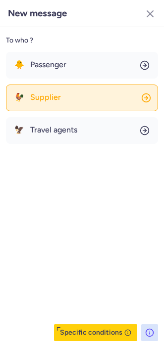  What do you see at coordinates (82, 98) in the screenshot?
I see `button: 🐓Supplier` at bounding box center [82, 98].